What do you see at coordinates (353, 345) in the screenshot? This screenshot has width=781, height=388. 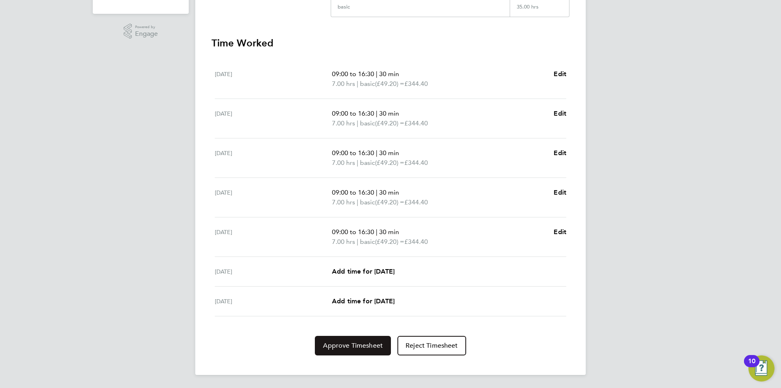 I see `span: Approve Timesheet` at bounding box center [353, 345].